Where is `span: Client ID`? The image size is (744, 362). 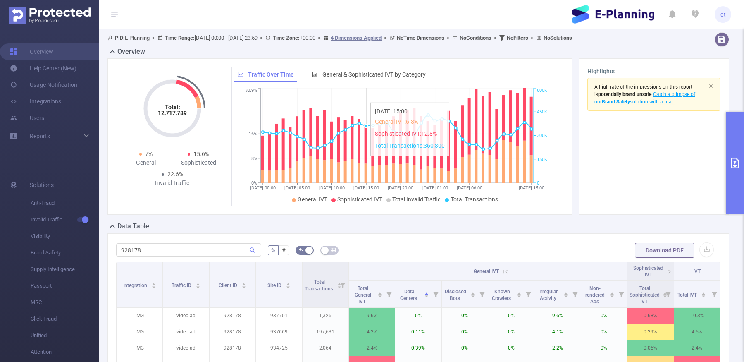 span: Client ID is located at coordinates (229, 285).